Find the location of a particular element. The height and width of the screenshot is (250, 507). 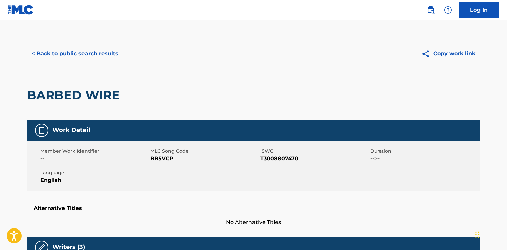

h5: Work Detail is located at coordinates (71, 130).